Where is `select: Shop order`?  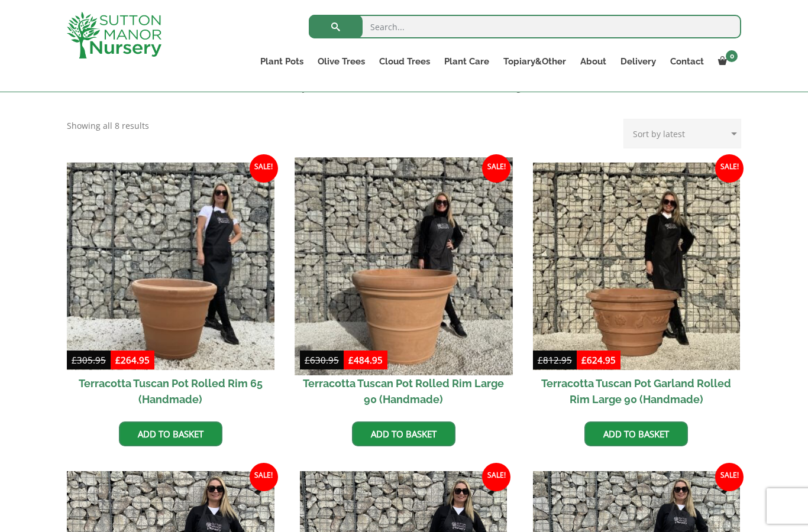 select: Shop order is located at coordinates (682, 134).